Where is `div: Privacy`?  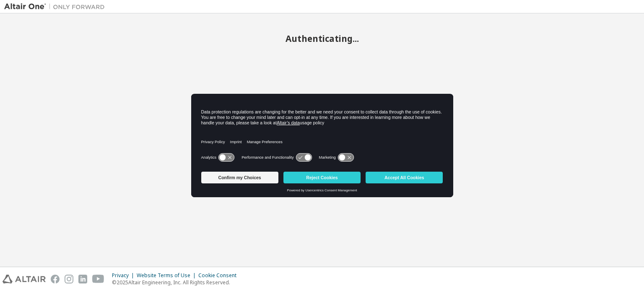
div: Privacy is located at coordinates (124, 276).